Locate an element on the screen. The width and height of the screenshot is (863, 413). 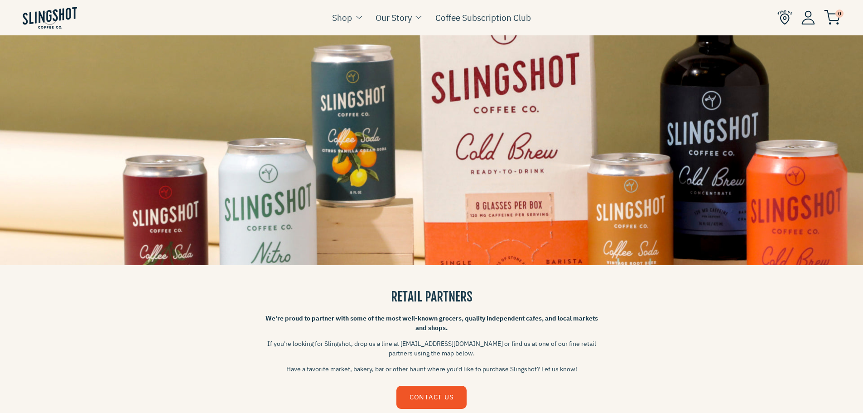
span: 0 is located at coordinates (839, 14).